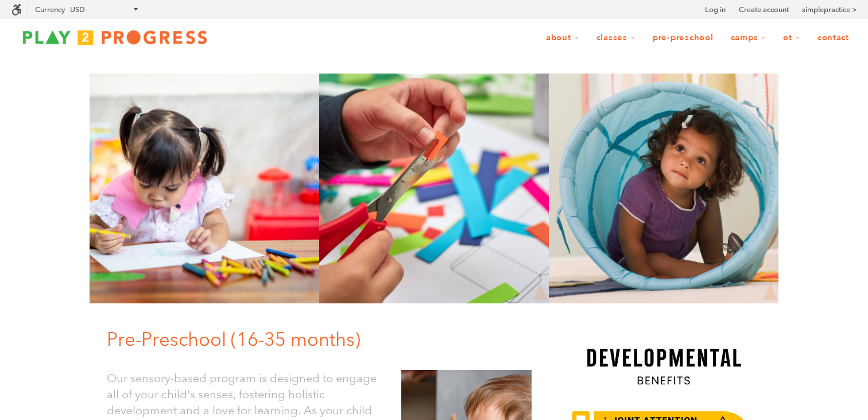  I want to click on a: simplepractice >, so click(829, 10).